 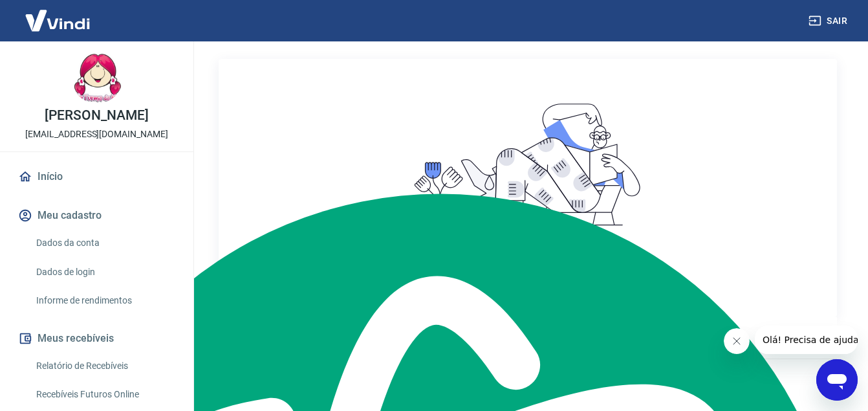 I want to click on a: Dados da conta, so click(x=104, y=243).